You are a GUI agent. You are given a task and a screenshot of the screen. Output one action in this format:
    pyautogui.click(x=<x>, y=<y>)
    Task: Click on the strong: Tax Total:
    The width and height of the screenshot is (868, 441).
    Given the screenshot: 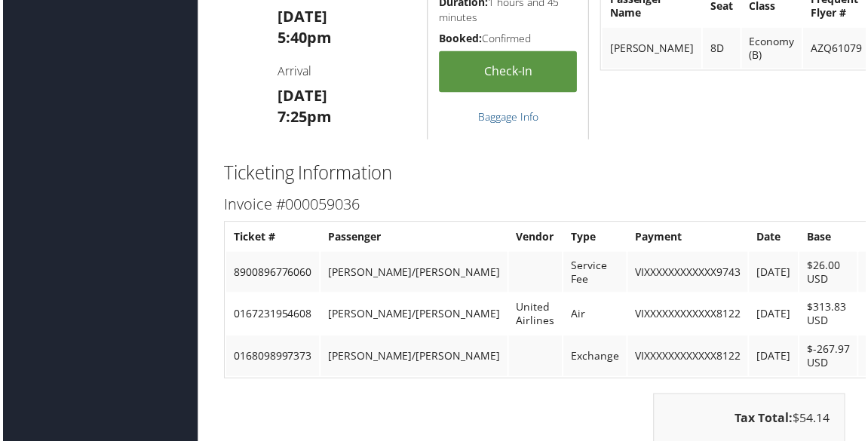 What is the action you would take?
    pyautogui.click(x=766, y=421)
    